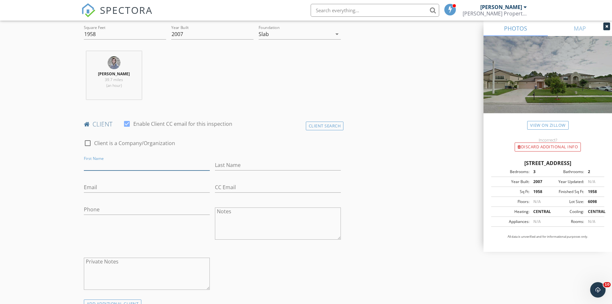 The height and width of the screenshot is (304, 612). Describe the element at coordinates (566, 221) in the screenshot. I see `div: Rooms:` at that location.